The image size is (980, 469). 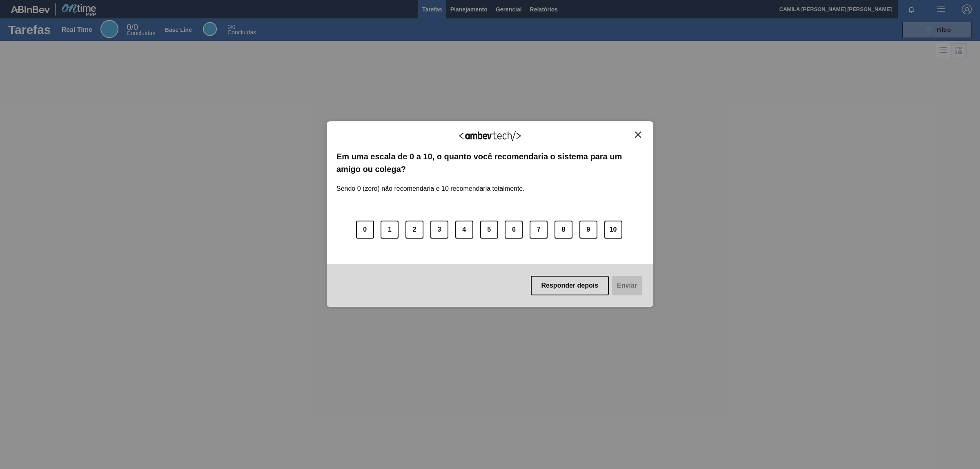 What do you see at coordinates (490, 136) in the screenshot?
I see `img: Logo Ambevtech` at bounding box center [490, 136].